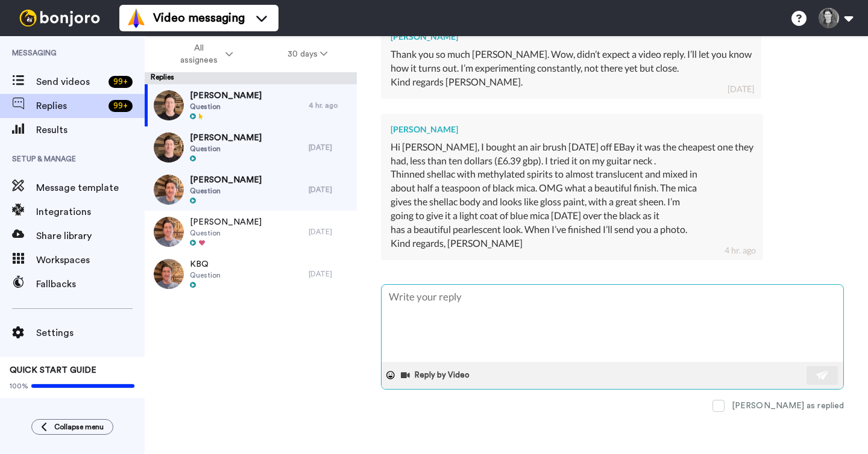 The height and width of the screenshot is (454, 868). I want to click on span: Collapse menu, so click(79, 427).